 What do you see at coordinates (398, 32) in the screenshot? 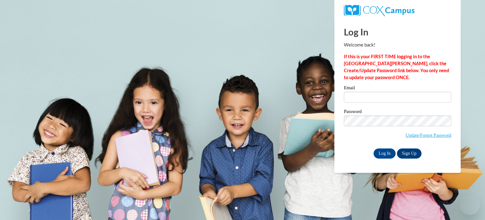
I see `h1: Log In` at bounding box center [398, 32].